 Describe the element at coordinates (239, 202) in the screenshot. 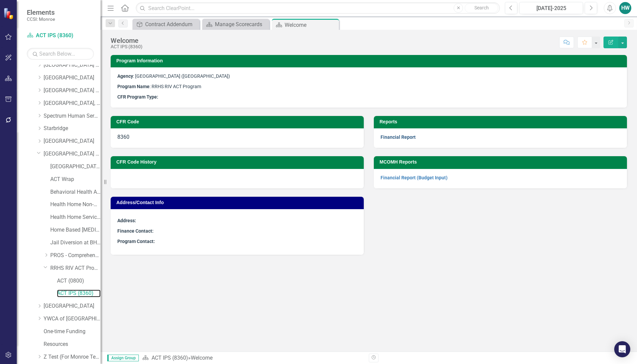

I see `h3: Address/Contact Info` at that location.